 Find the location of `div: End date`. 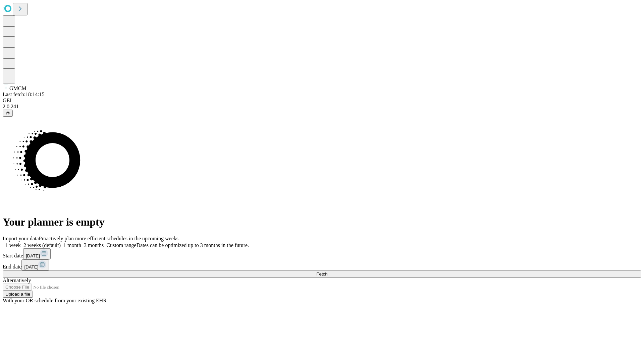

div: End date is located at coordinates (322, 265).